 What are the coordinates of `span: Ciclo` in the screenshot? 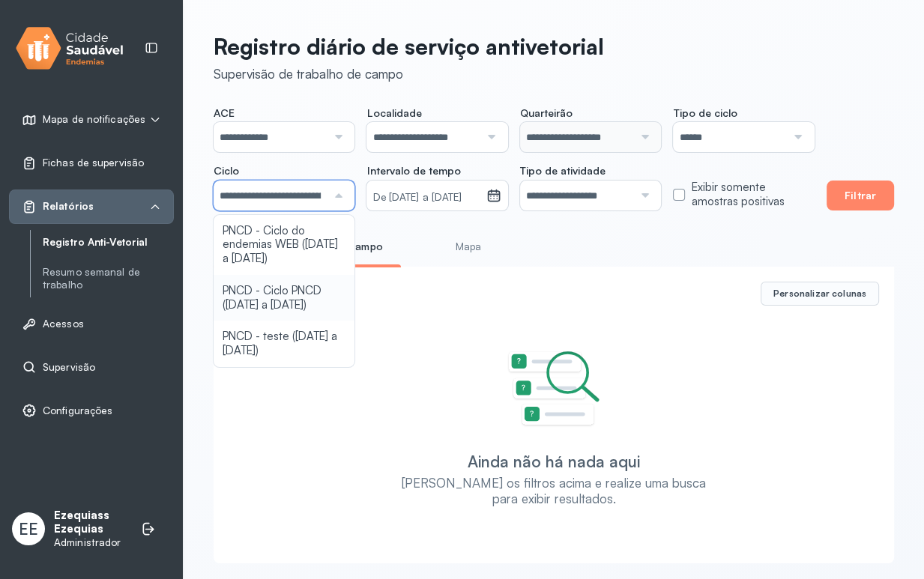 It's located at (226, 171).